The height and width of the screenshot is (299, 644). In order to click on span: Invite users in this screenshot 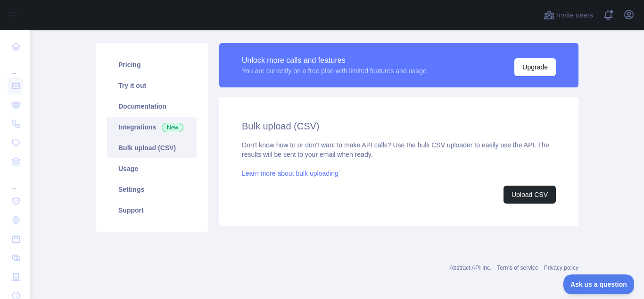, I will do `click(575, 15)`.